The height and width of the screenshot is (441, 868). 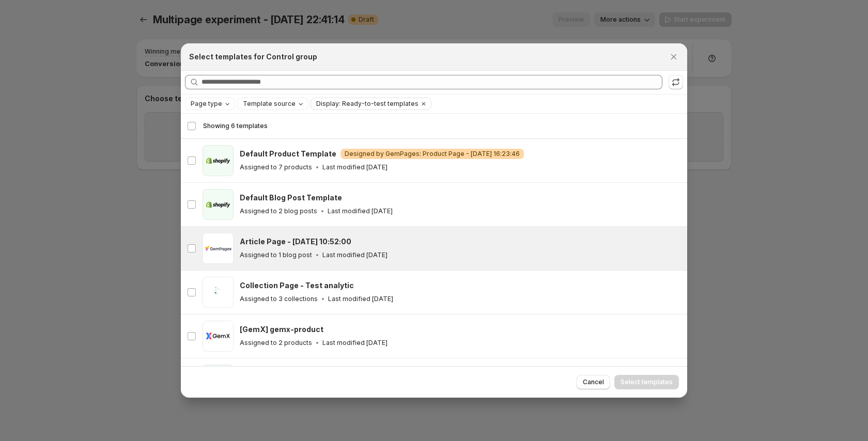 I want to click on p: Assigned to 2 blog posts, so click(x=278, y=211).